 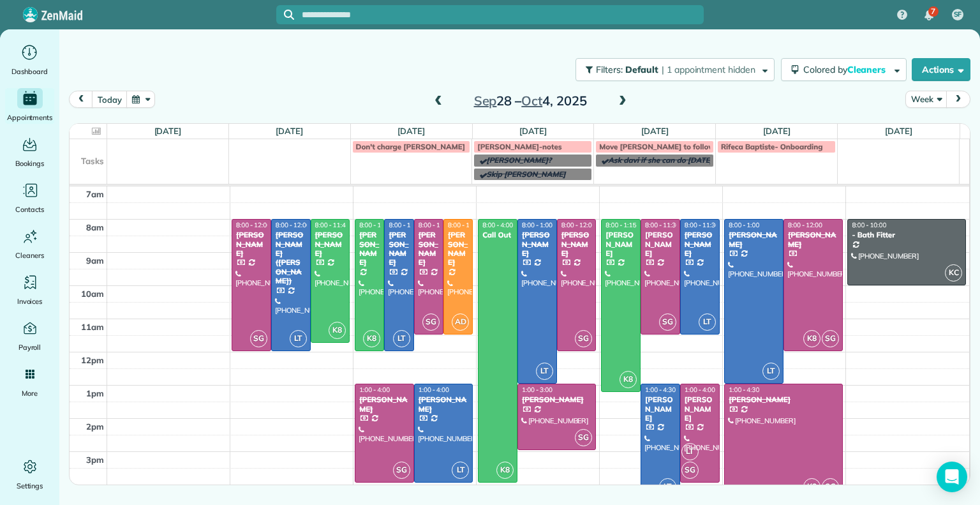 I want to click on a: Settings, so click(x=30, y=475).